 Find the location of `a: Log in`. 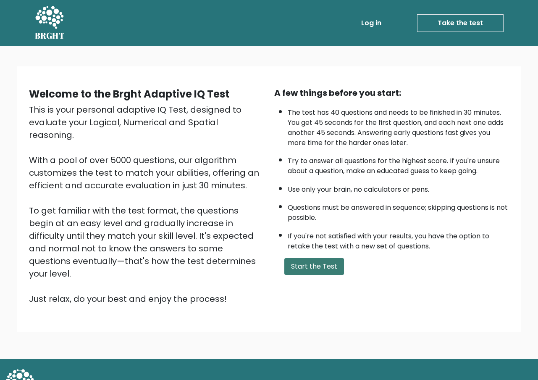

a: Log in is located at coordinates (371, 23).